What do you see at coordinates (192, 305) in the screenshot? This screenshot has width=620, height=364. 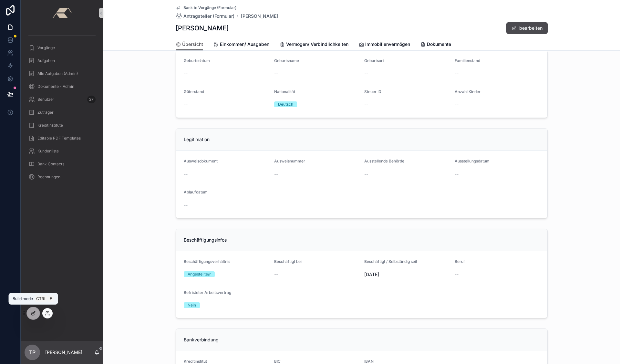 I see `div: Nein` at bounding box center [192, 305].